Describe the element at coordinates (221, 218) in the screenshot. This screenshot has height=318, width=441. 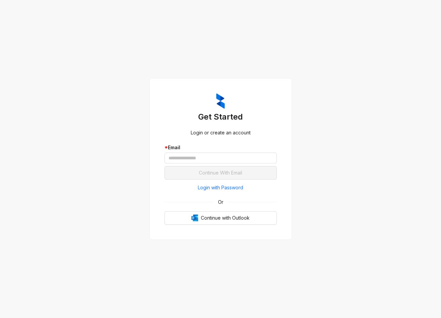
I see `button: OutlookContinue with Outlook` at that location.